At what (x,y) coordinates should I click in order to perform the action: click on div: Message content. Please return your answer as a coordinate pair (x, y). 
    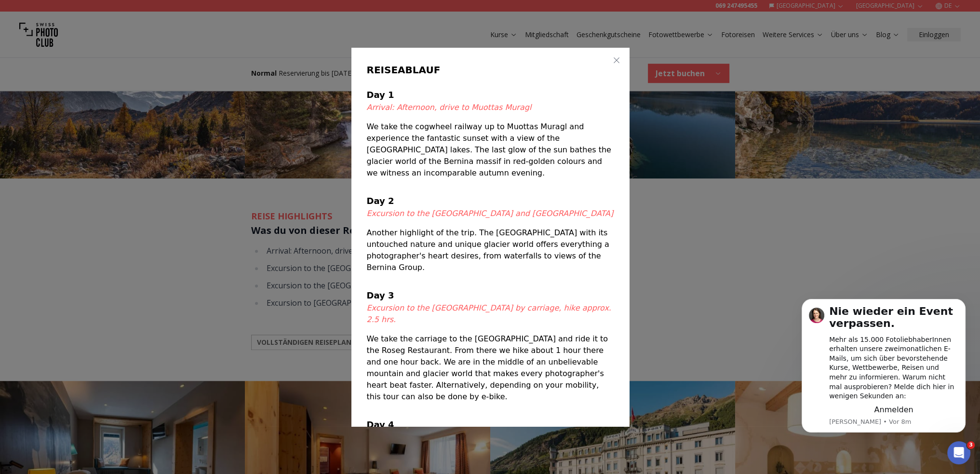
    Looking at the image, I should click on (106, 75).